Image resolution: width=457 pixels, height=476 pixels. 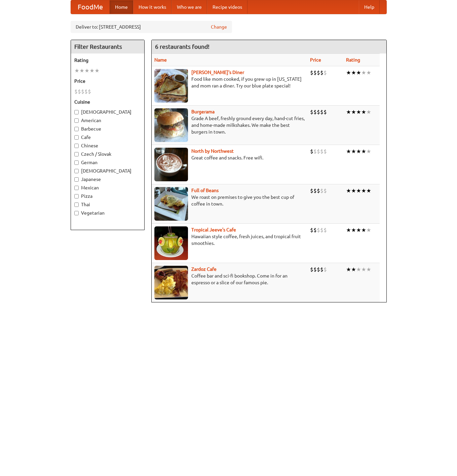 I want to click on label: American, so click(x=108, y=120).